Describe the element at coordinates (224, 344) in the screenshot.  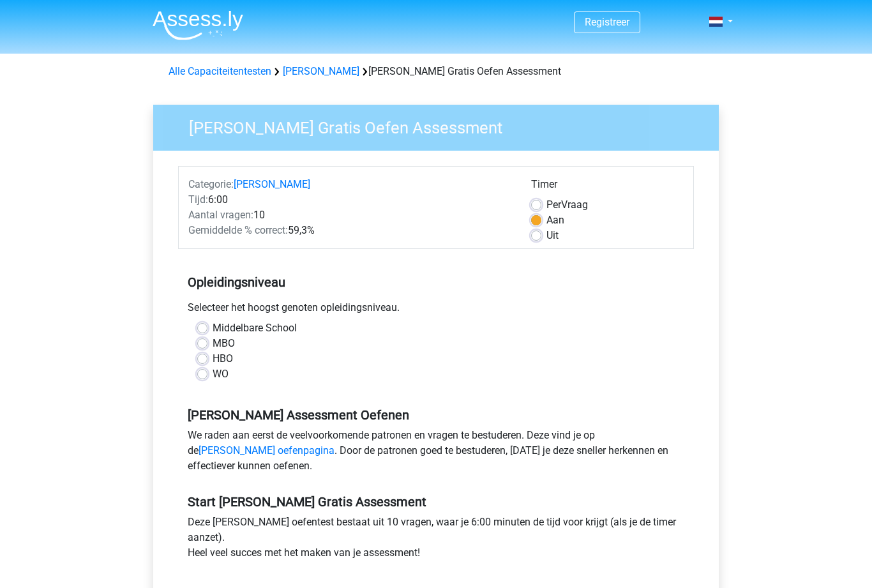
I see `label: MBO` at that location.